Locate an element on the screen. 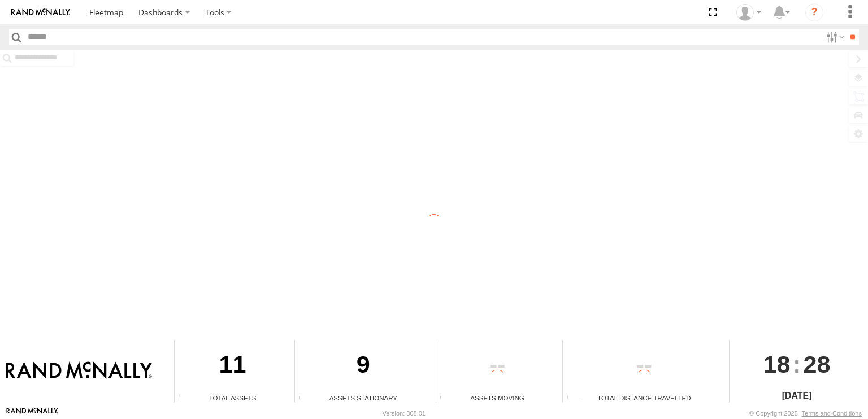 The width and height of the screenshot is (868, 419). a: Visit our Website is located at coordinates (32, 414).